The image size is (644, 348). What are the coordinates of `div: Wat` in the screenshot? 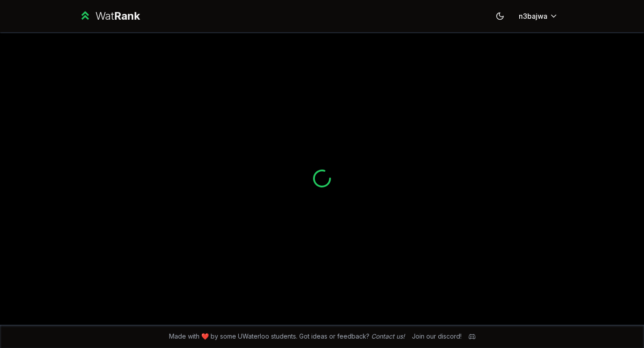 It's located at (117, 16).